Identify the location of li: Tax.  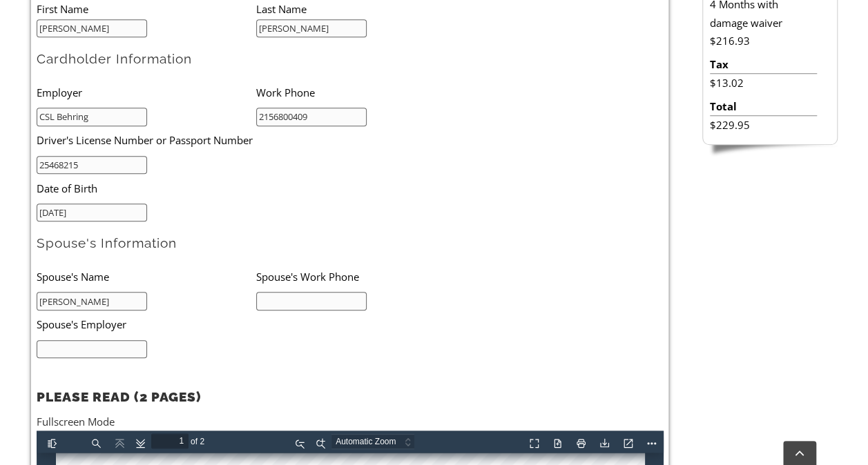
(763, 64).